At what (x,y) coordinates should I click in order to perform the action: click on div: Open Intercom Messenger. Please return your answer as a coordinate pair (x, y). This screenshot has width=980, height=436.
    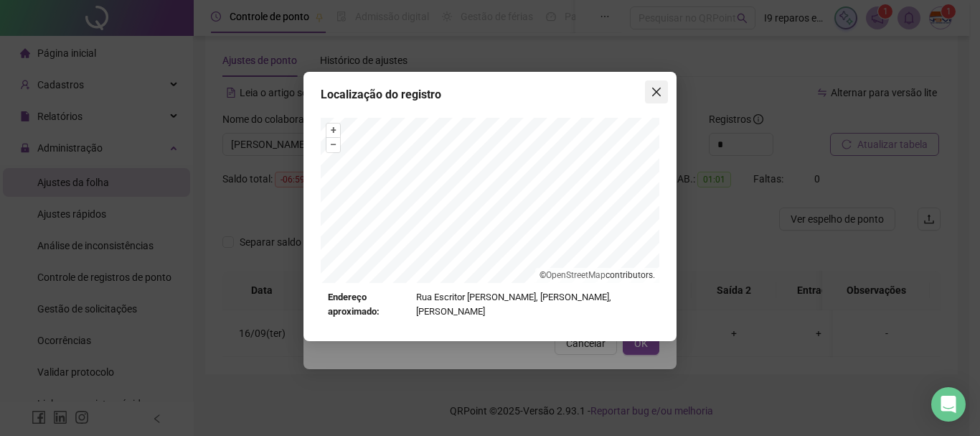
    Looking at the image, I should click on (948, 404).